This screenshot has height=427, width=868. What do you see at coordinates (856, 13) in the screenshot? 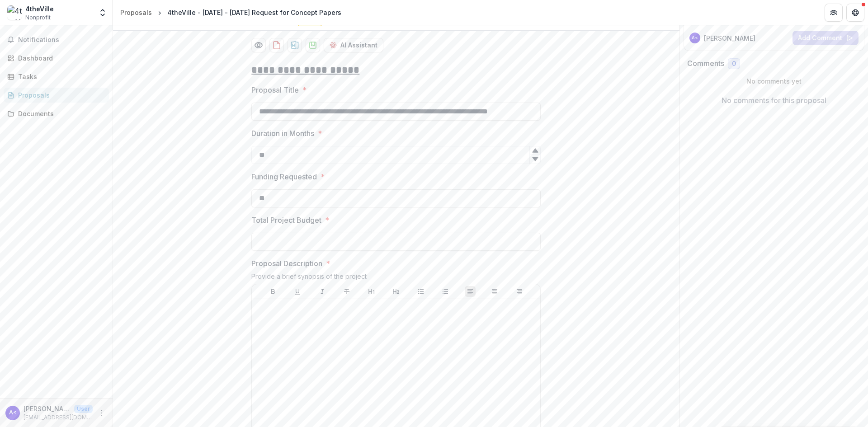
I see `button: Get Help` at bounding box center [856, 13].